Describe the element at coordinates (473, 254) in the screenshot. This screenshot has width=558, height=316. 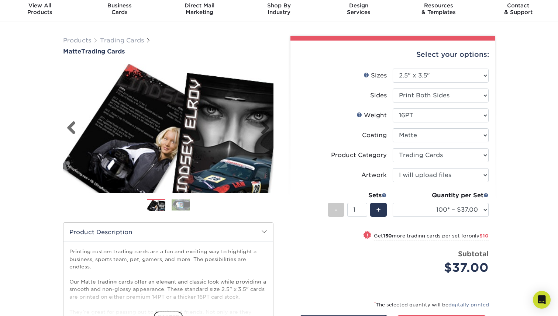
I see `strong: Subtotal` at that location.